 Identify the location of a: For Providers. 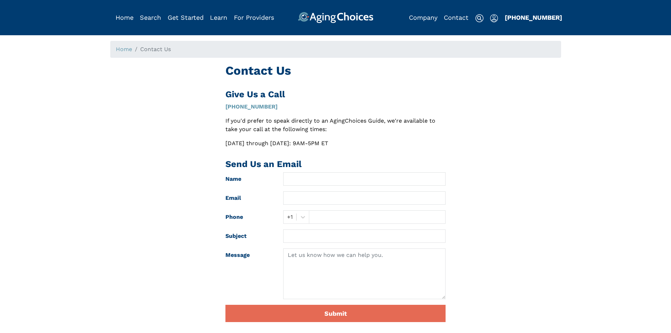
(254, 17).